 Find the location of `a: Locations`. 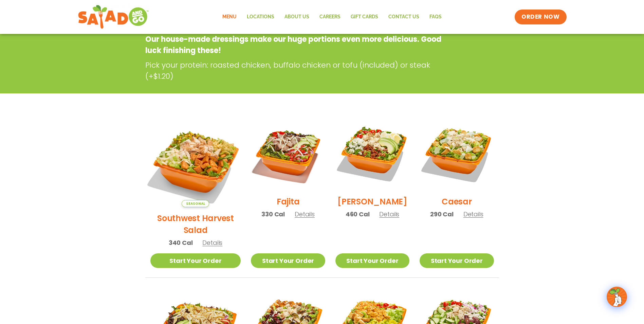

a: Locations is located at coordinates (260, 17).